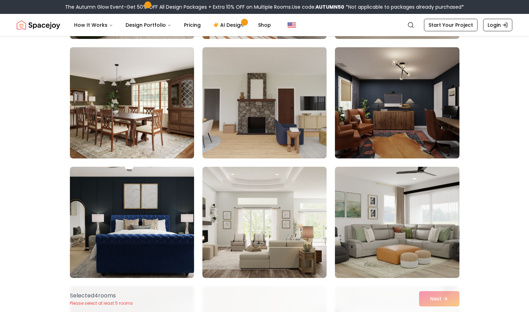  What do you see at coordinates (38, 25) in the screenshot?
I see `a: Spacejoy` at bounding box center [38, 25].